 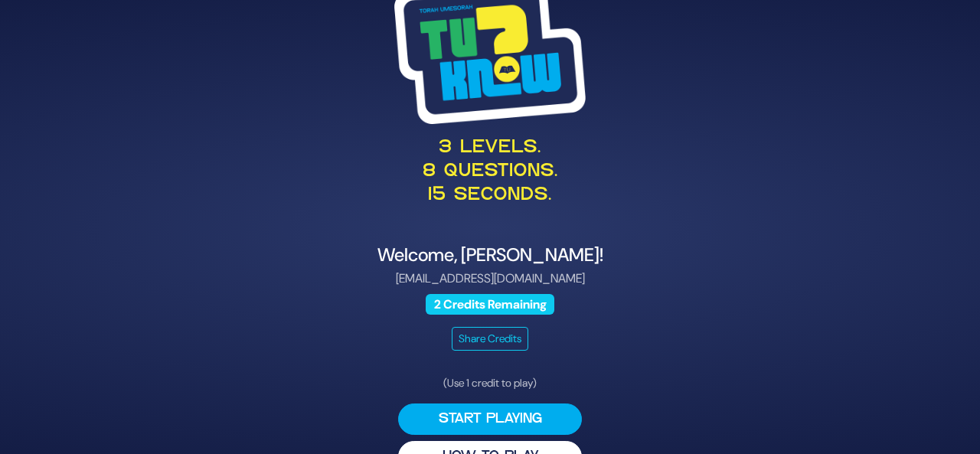 I want to click on button: Start Playing, so click(x=490, y=419).